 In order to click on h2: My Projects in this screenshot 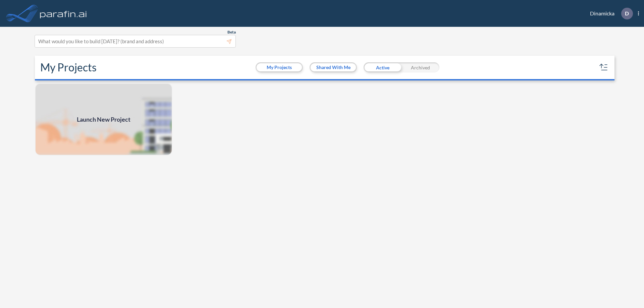, I will do `click(68, 67)`.